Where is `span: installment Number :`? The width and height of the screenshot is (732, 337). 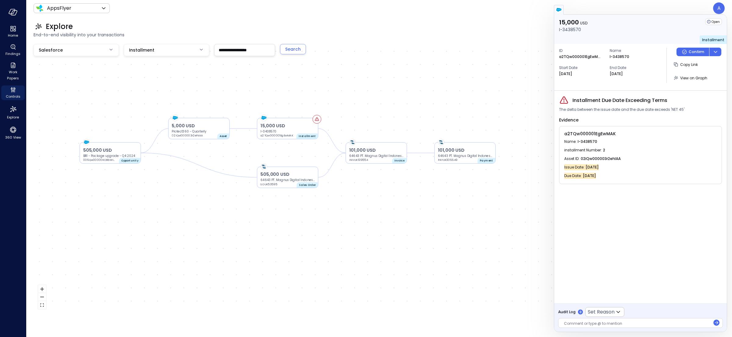
span: installment Number : is located at coordinates (584, 150).